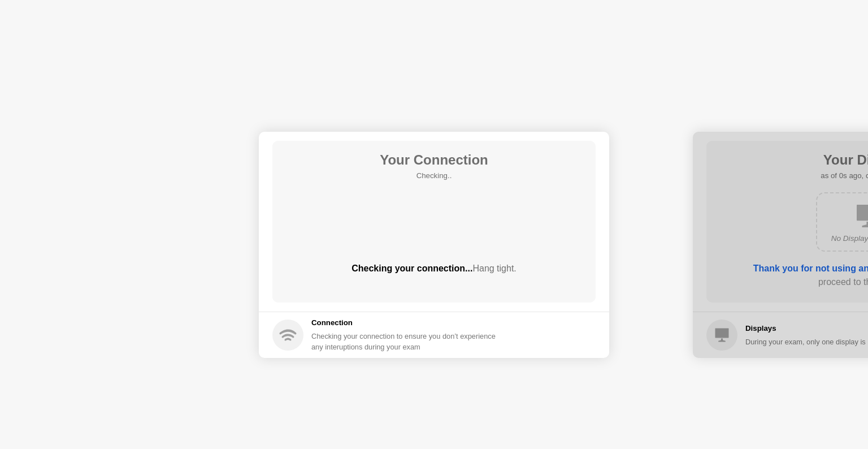  What do you see at coordinates (407, 341) in the screenshot?
I see `div: Checking your connection to ensure you don’t experience any interuptions during your exam` at bounding box center [407, 341].